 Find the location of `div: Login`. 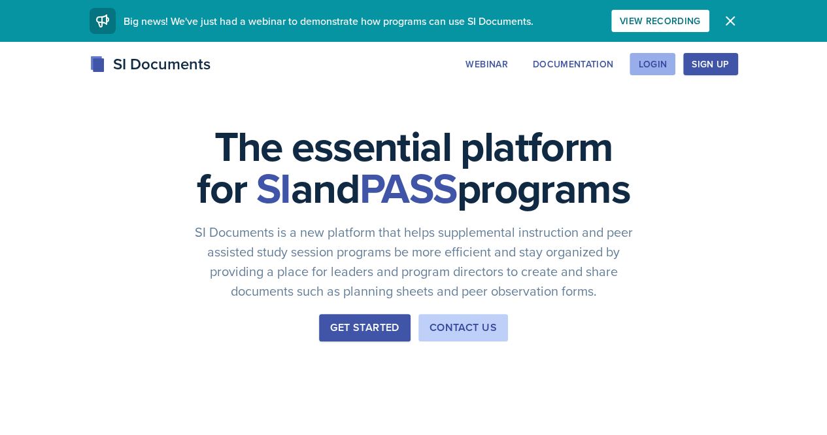

div: Login is located at coordinates (653, 64).